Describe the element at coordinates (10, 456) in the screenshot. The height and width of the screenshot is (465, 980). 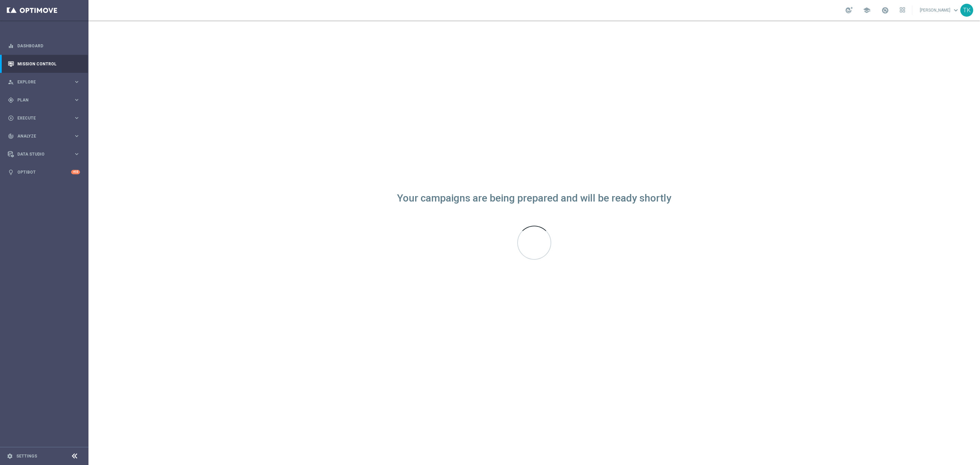
I see `i: settings` at that location.